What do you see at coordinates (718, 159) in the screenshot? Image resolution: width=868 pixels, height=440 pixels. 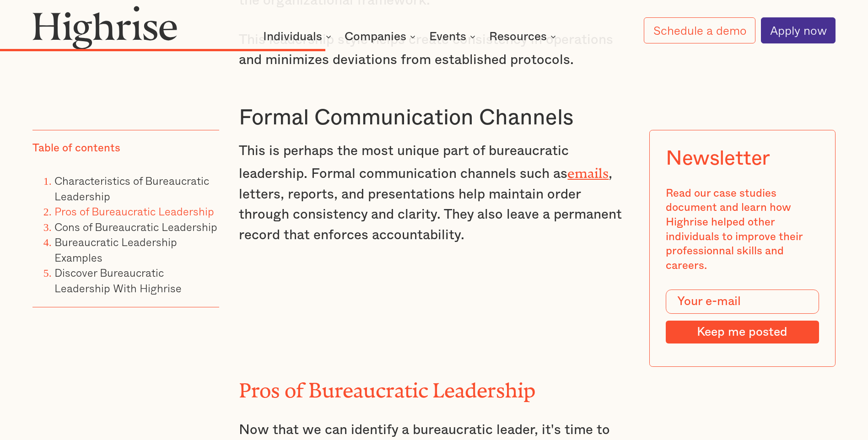 I see `div: Newsletter` at bounding box center [718, 159].